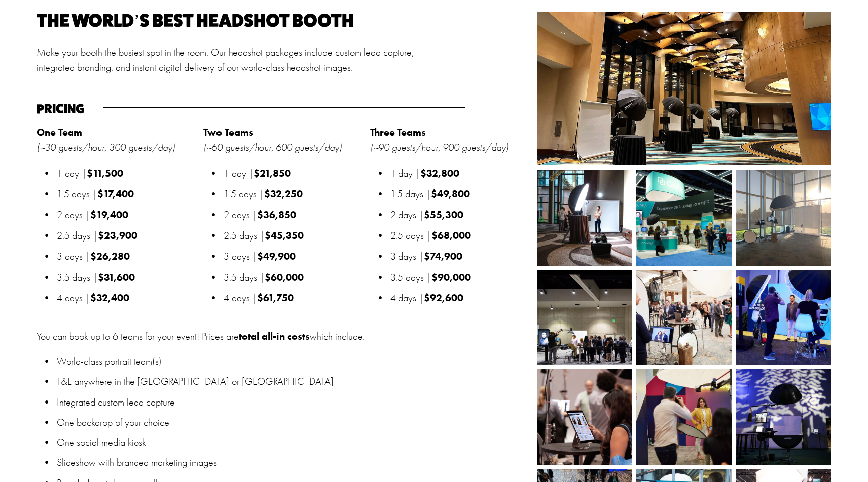  What do you see at coordinates (604, 317) in the screenshot?
I see `img: BIO_Backpack.jpg` at bounding box center [604, 317].